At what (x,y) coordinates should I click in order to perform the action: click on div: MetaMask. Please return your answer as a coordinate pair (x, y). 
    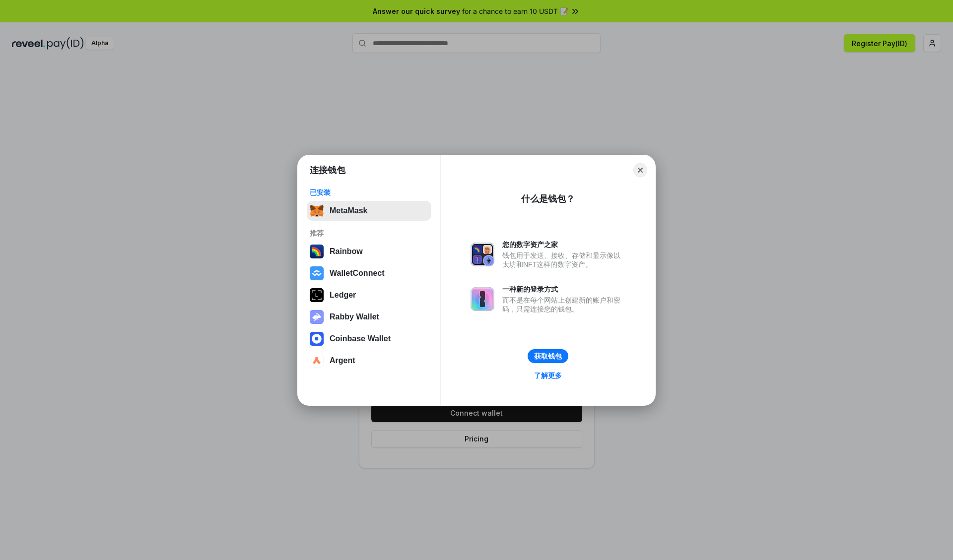
    Looking at the image, I should click on (348, 211).